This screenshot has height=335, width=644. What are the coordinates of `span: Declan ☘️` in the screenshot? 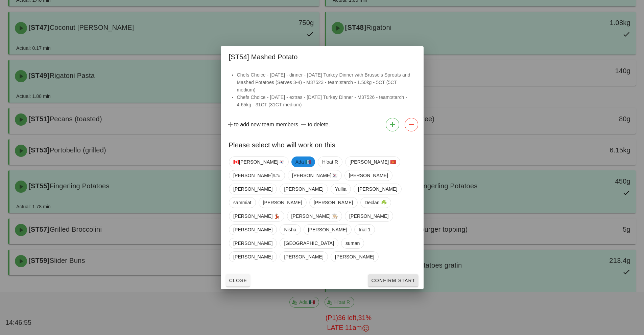 It's located at (376, 202).